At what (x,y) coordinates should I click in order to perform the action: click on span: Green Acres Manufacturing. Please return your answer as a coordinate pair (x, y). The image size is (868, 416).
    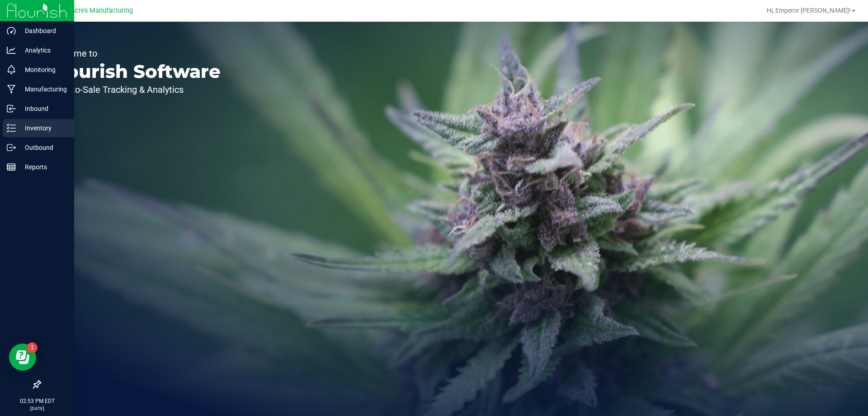
    Looking at the image, I should click on (93, 10).